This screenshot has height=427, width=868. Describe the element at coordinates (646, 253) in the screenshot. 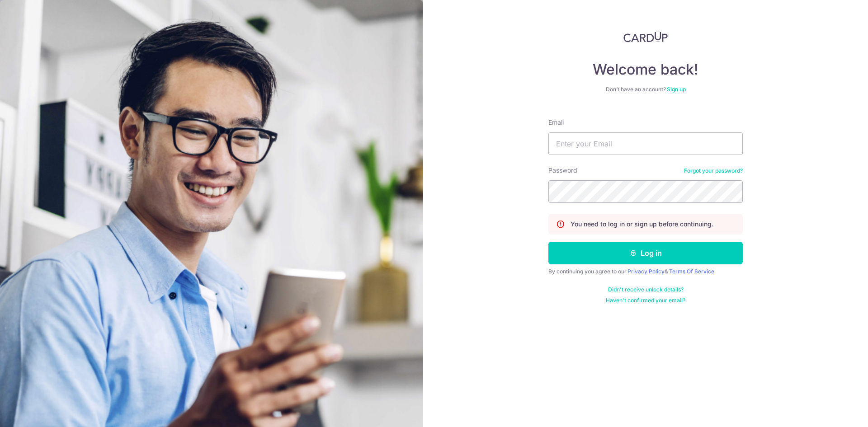

I see `button: Log in` at that location.